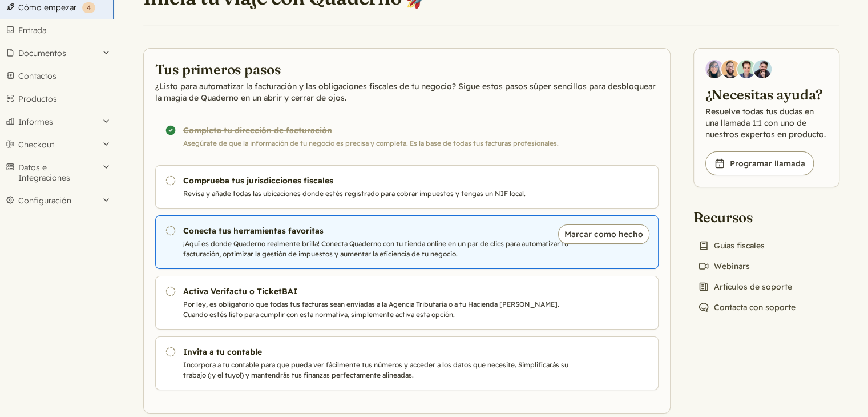  What do you see at coordinates (766, 94) in the screenshot?
I see `h2: ¿Necesitas ayuda?` at bounding box center [766, 94].